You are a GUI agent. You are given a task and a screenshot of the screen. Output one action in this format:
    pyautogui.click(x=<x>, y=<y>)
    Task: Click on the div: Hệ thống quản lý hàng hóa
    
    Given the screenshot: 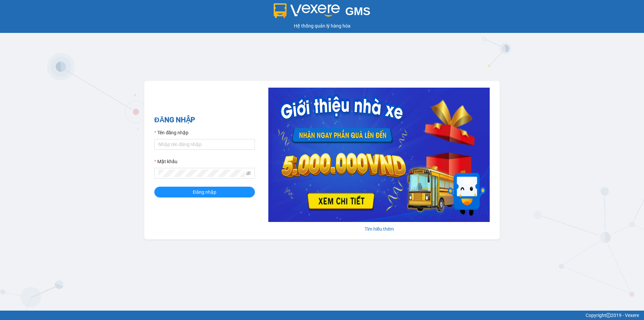 What is the action you would take?
    pyautogui.click(x=322, y=26)
    